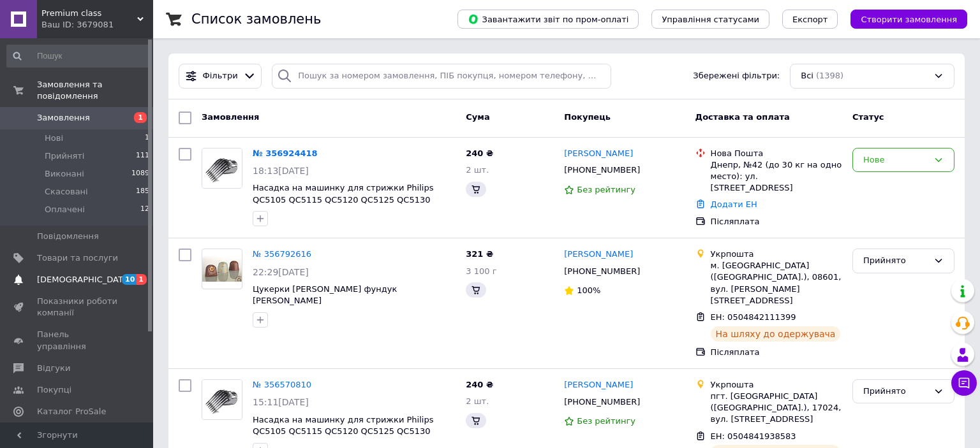 The height and width of the screenshot is (448, 980). I want to click on button: Завантажити звіт по пром-оплаті, so click(548, 19).